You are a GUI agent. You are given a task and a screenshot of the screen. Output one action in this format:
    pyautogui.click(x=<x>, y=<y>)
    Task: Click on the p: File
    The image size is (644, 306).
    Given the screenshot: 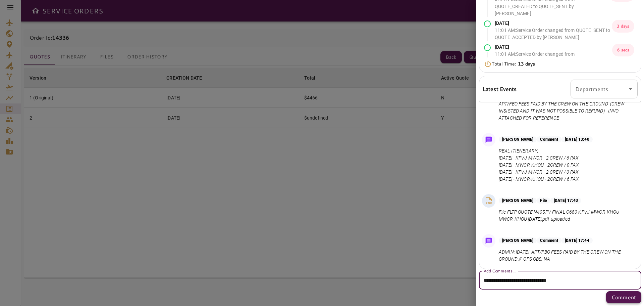 What is the action you would take?
    pyautogui.click(x=543, y=201)
    